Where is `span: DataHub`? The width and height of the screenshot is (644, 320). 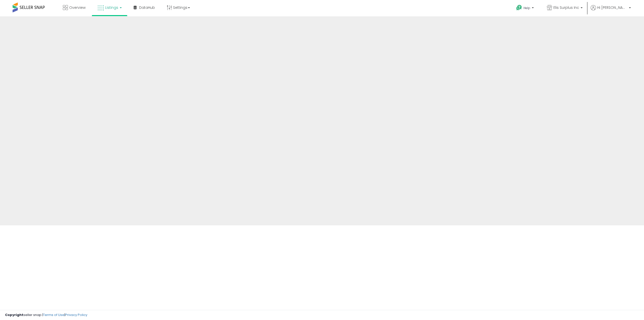
span: DataHub is located at coordinates (147, 7).